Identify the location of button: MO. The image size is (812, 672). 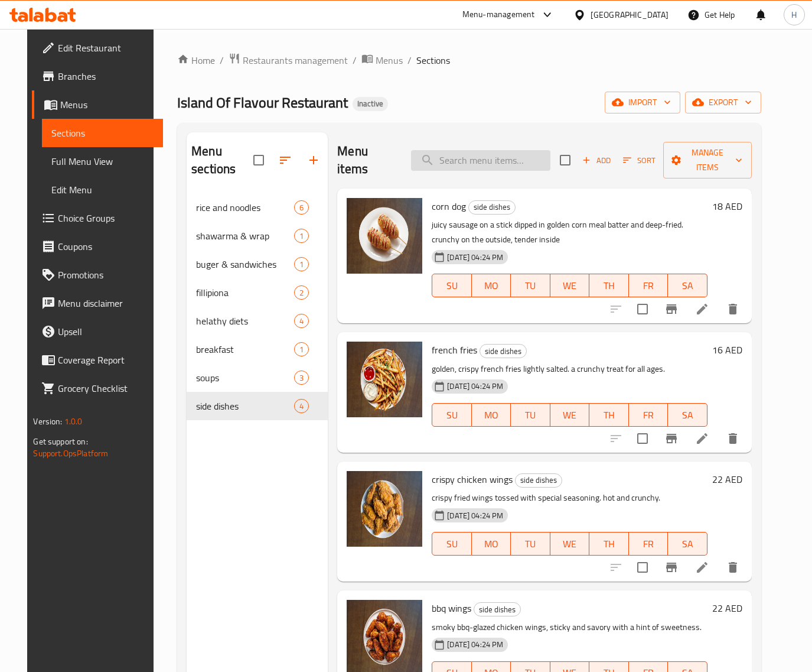
(492, 285).